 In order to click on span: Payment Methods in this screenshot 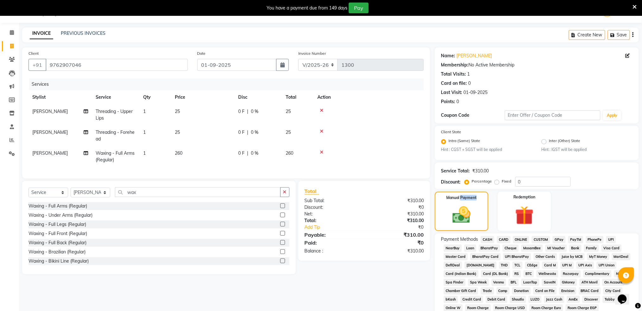, I will do `click(459, 239)`.